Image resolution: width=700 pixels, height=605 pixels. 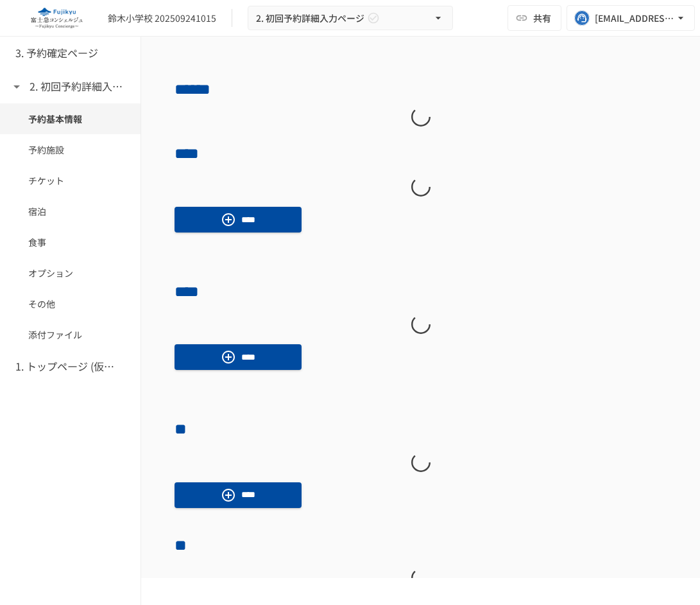 I want to click on span: 共有, so click(x=542, y=18).